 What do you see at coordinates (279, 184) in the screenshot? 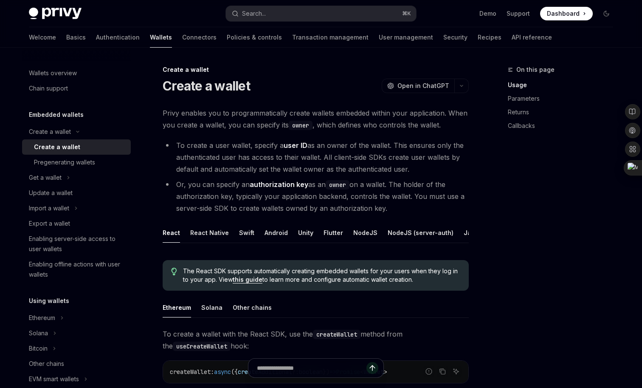
I see `strong: authorization key` at bounding box center [279, 184].